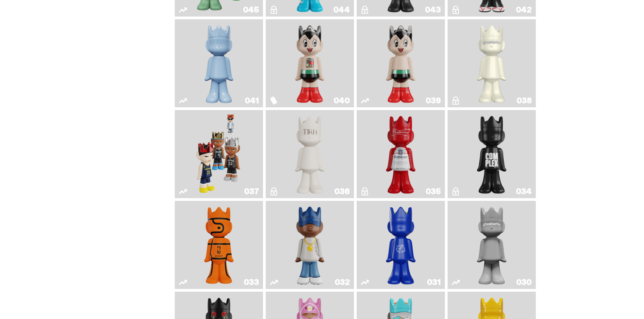 This screenshot has width=644, height=319. What do you see at coordinates (524, 101) in the screenshot?
I see `div: 038` at bounding box center [524, 101].